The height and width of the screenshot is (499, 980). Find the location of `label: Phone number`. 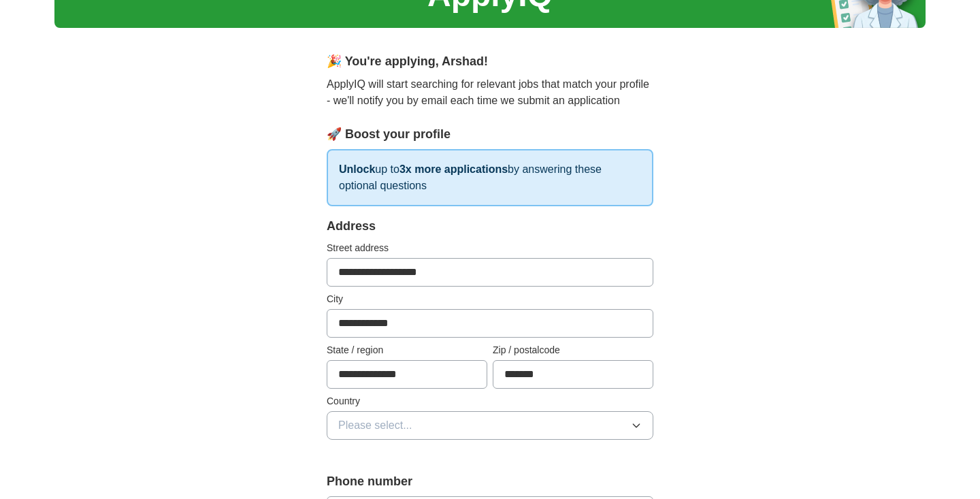

label: Phone number is located at coordinates (490, 481).